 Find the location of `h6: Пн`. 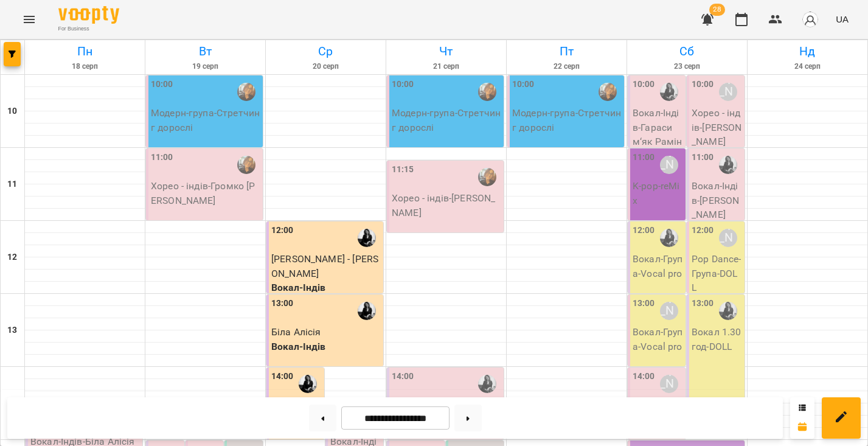

h6: Пн is located at coordinates (84, 51).